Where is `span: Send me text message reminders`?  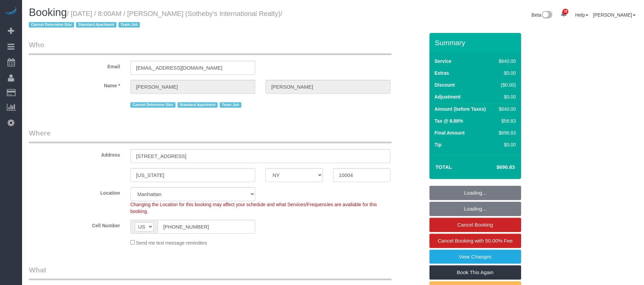 span: Send me text message reminders is located at coordinates (172, 243).